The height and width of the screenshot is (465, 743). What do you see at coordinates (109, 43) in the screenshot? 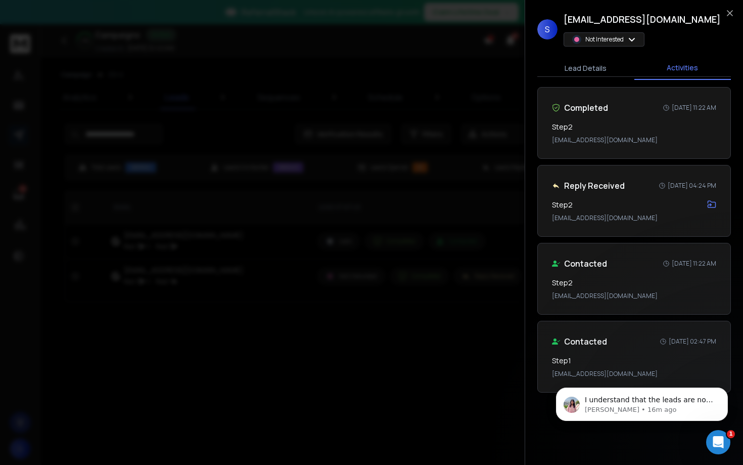
I see `p: Message from Lakshita, sent 16m ago` at bounding box center [109, 43].